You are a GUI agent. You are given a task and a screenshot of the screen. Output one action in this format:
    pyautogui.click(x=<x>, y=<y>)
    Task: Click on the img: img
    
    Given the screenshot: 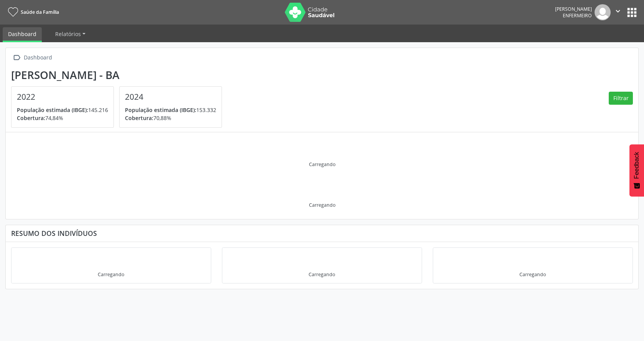 What is the action you would take?
    pyautogui.click(x=603, y=13)
    